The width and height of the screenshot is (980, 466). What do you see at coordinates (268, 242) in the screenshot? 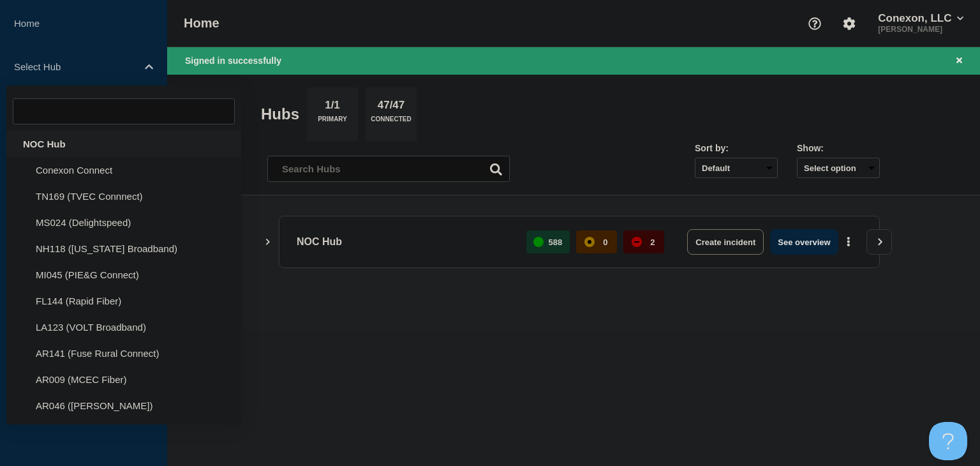
I see `button: Show Connected Hubs` at bounding box center [268, 242].